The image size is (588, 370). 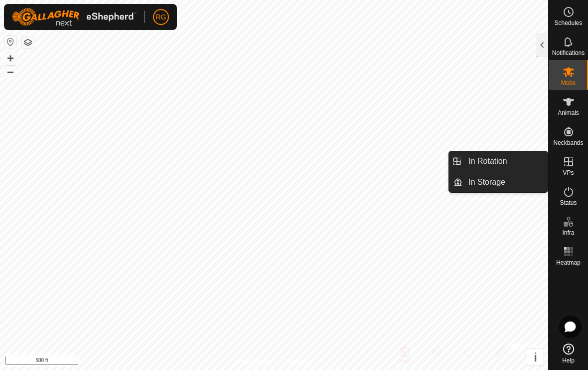 What do you see at coordinates (161, 17) in the screenshot?
I see `span: RG` at bounding box center [161, 17].